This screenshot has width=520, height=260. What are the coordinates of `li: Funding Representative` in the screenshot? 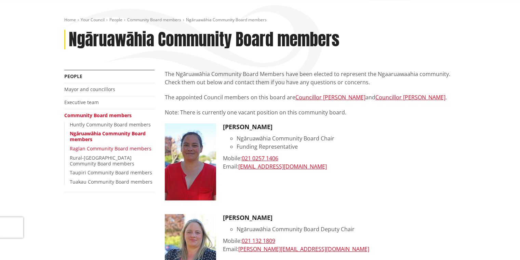 It's located at (347, 146).